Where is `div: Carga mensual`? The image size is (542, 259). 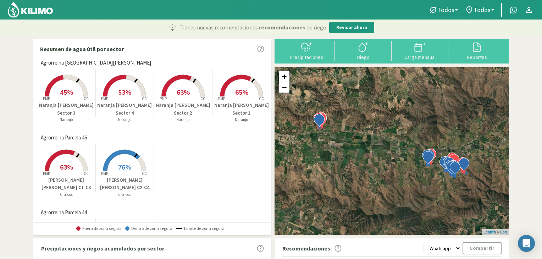 div: Carga mensual is located at coordinates (420, 57).